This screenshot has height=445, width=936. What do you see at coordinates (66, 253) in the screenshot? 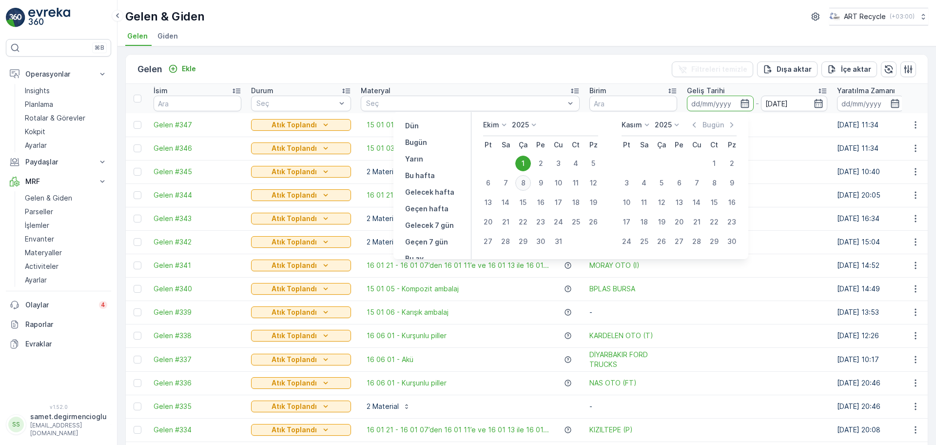
I see `a: Materyaller` at bounding box center [66, 253].